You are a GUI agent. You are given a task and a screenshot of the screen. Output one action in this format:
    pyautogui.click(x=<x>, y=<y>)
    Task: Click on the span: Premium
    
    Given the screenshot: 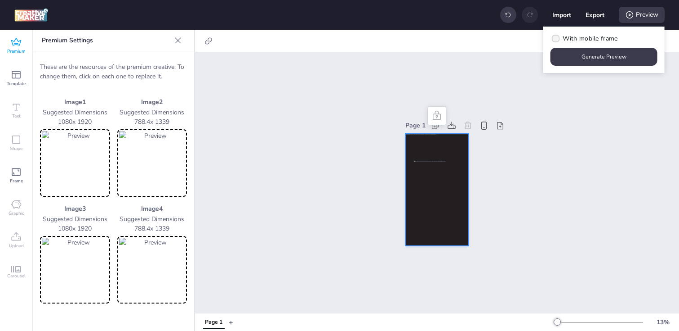 What is the action you would take?
    pyautogui.click(x=16, y=51)
    